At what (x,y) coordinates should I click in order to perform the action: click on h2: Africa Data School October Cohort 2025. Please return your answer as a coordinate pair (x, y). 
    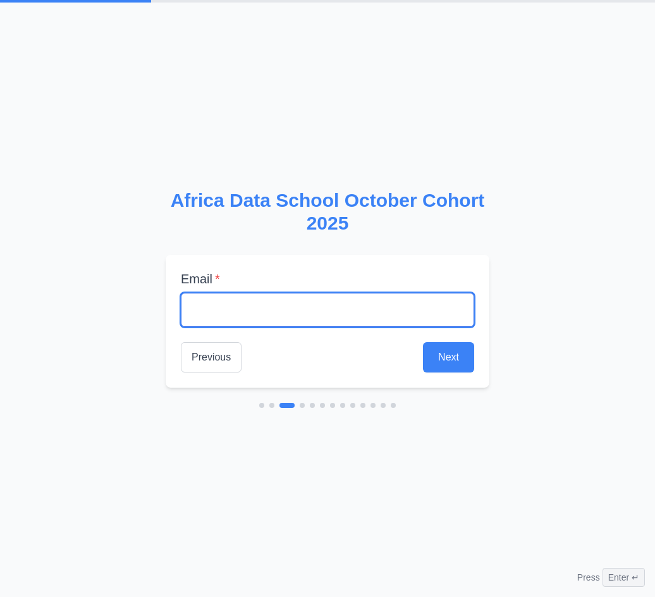
    Looking at the image, I should click on (327, 212).